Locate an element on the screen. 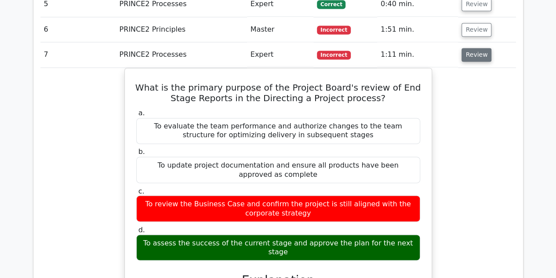  span: c. is located at coordinates (141, 190).